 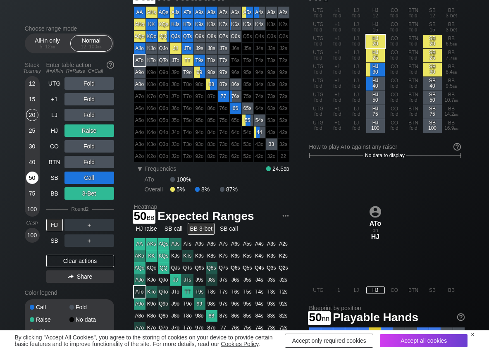 What do you see at coordinates (224, 84) in the screenshot?
I see `div: 87s` at bounding box center [224, 84].